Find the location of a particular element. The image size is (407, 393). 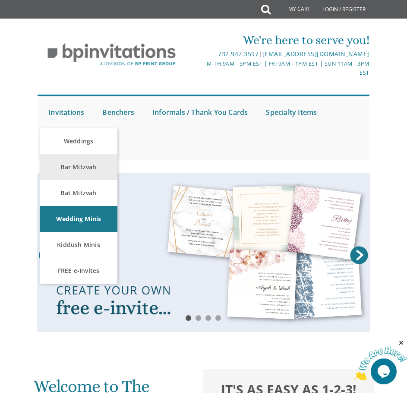

img: BP Invitation Loft is located at coordinates (111, 54).